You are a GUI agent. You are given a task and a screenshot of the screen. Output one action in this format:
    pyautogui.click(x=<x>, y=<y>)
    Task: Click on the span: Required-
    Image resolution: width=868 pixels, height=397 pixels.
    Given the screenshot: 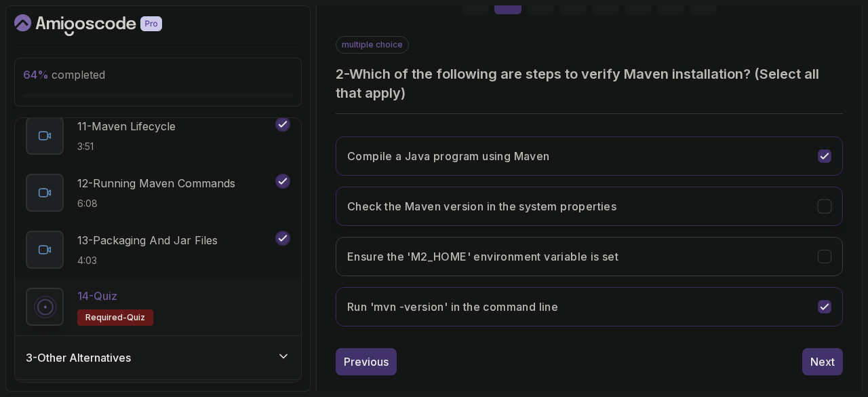 What is the action you would take?
    pyautogui.click(x=105, y=317)
    